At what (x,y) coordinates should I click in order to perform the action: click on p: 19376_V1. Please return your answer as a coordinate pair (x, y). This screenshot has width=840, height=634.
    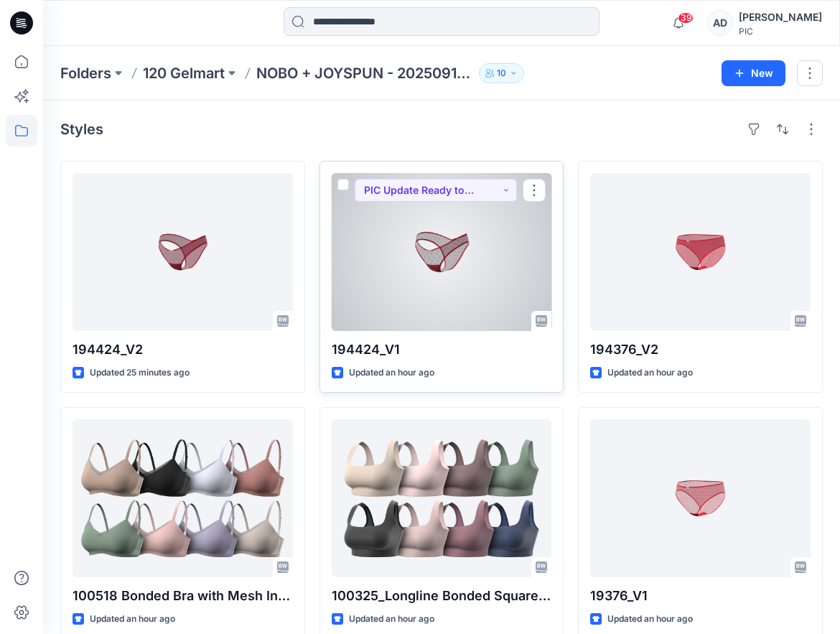
    Looking at the image, I should click on (700, 595).